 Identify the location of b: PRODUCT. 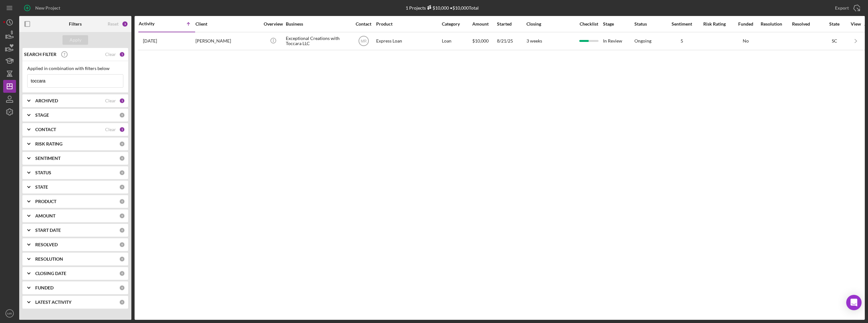
(46, 201).